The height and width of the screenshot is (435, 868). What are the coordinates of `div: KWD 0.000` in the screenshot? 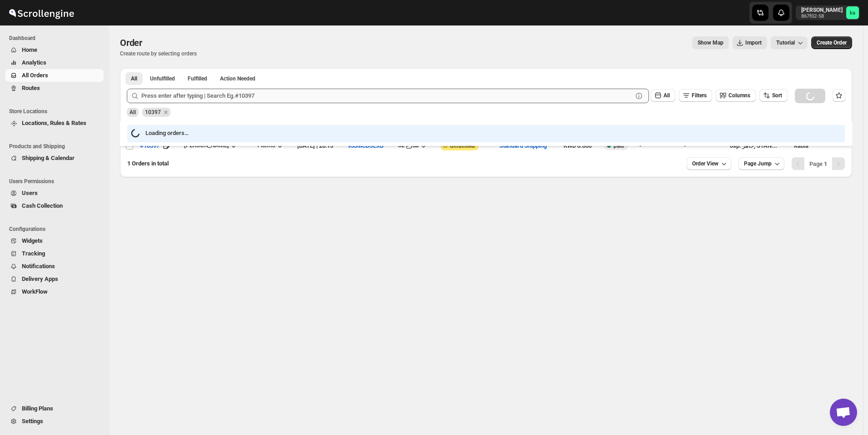 It's located at (581, 146).